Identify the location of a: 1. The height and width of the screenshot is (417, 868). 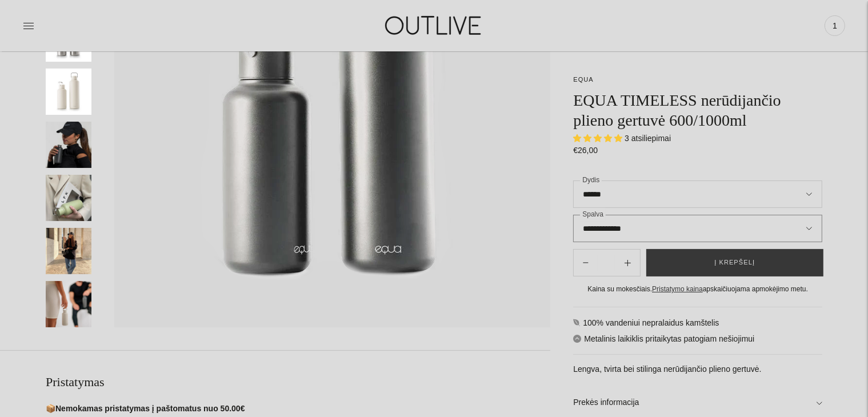
(835, 26).